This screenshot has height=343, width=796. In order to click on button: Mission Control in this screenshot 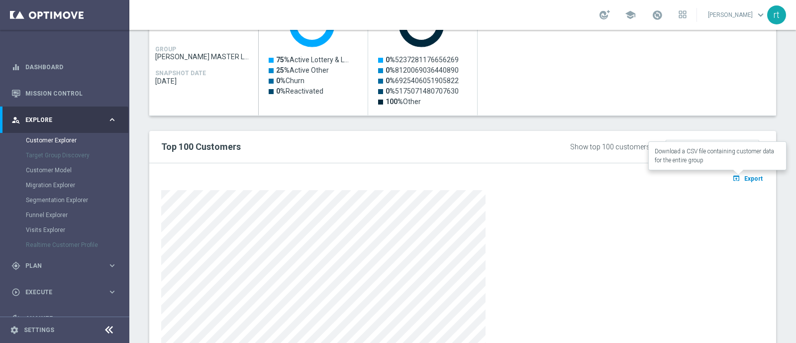, I will do `click(64, 94)`.